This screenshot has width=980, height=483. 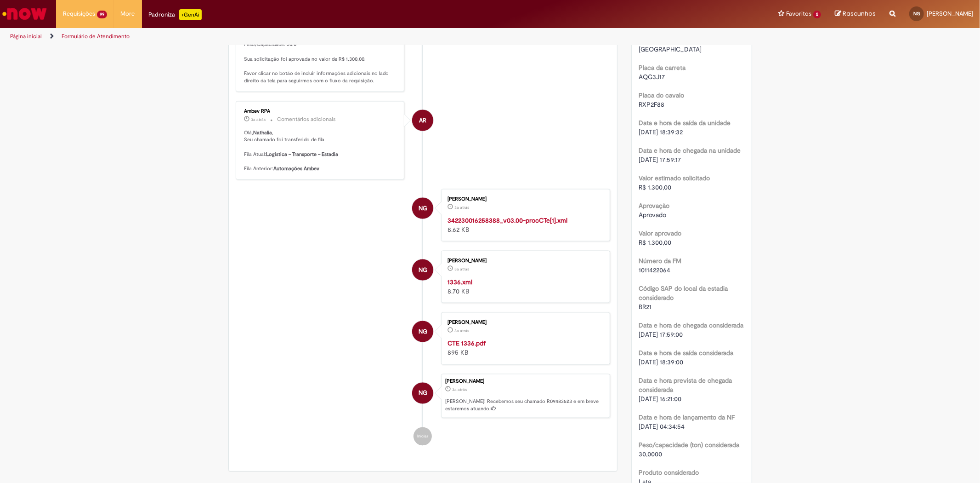 I want to click on b: Peso/capacidade (ton) considerada, so click(x=689, y=444).